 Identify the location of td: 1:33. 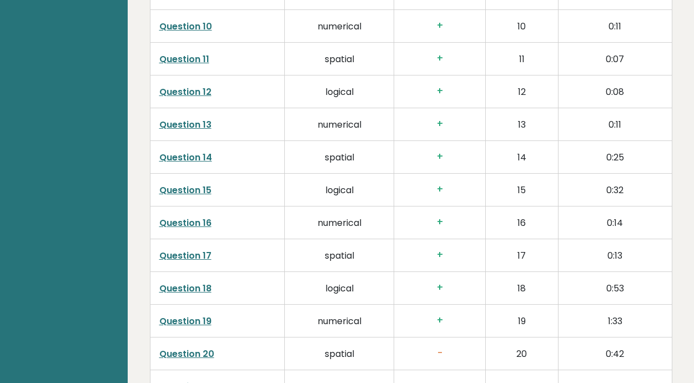
(614, 320).